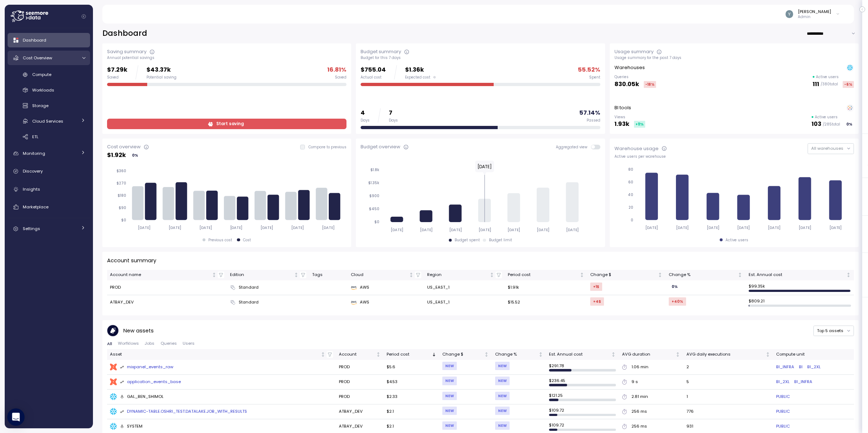 The width and height of the screenshot is (868, 433). I want to click on div: Usage summary, so click(634, 51).